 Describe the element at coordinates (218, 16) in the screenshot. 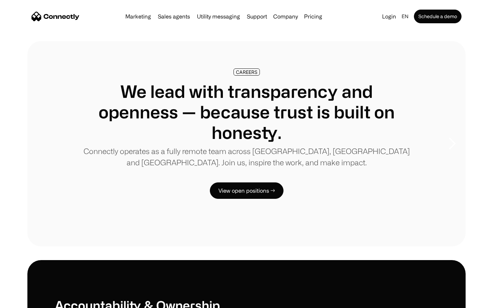

I see `a: Utility messaging` at that location.